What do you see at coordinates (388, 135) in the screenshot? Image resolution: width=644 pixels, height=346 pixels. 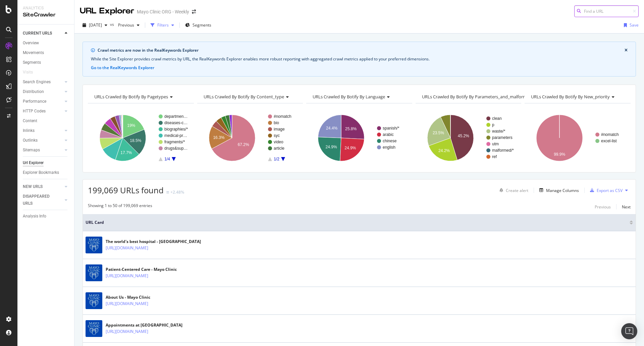 I see `text: arabic` at bounding box center [388, 135].